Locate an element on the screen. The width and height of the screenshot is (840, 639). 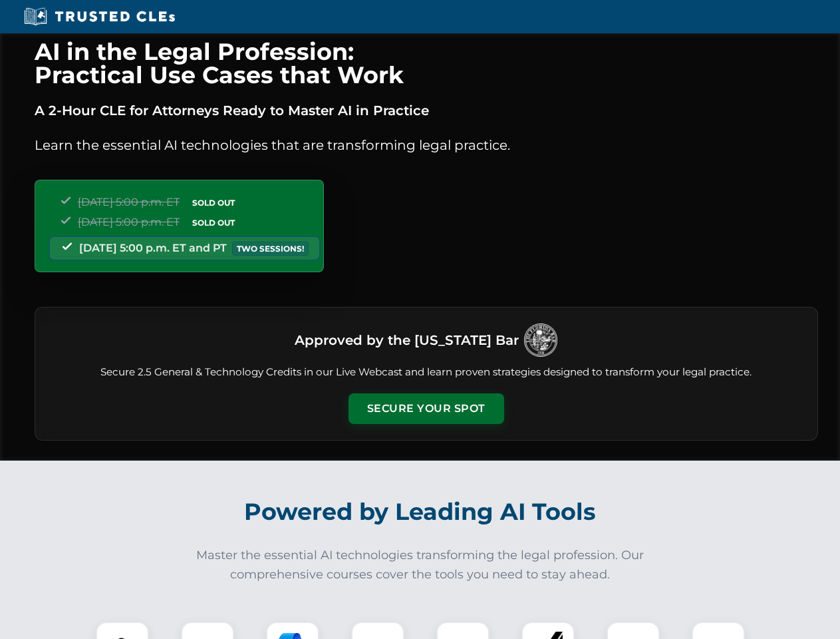
h1: AI in the Legal Profession: Practical Use Cases that Work is located at coordinates (426, 64).